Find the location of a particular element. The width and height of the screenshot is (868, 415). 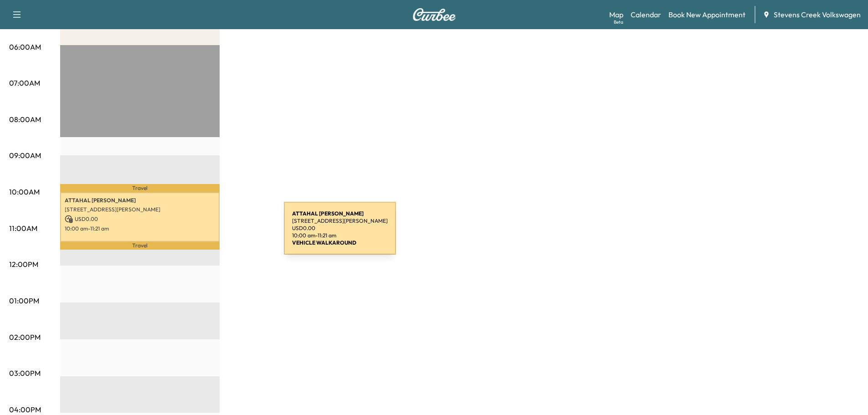

span: Stevens Creek Volkswagen is located at coordinates (817, 14).